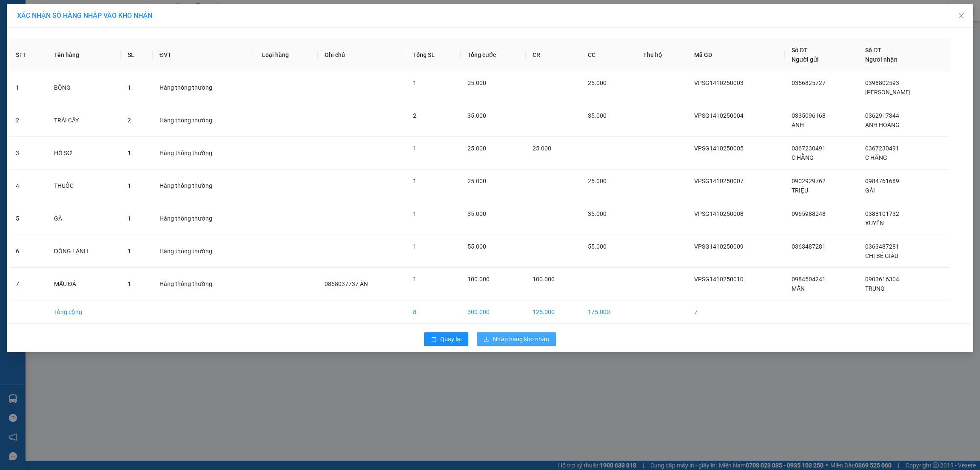  What do you see at coordinates (361, 55) in the screenshot?
I see `th: Ghi chú` at bounding box center [361, 55].